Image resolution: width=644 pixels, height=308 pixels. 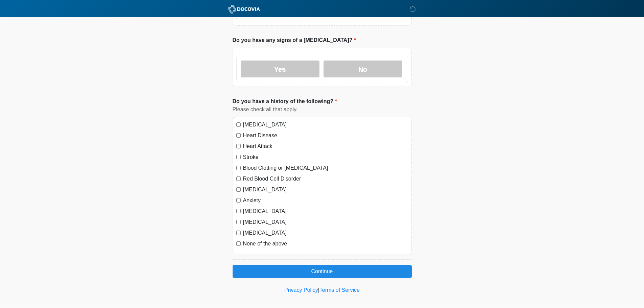 I want to click on input: Red Blood Cell Disorder, so click(x=238, y=178).